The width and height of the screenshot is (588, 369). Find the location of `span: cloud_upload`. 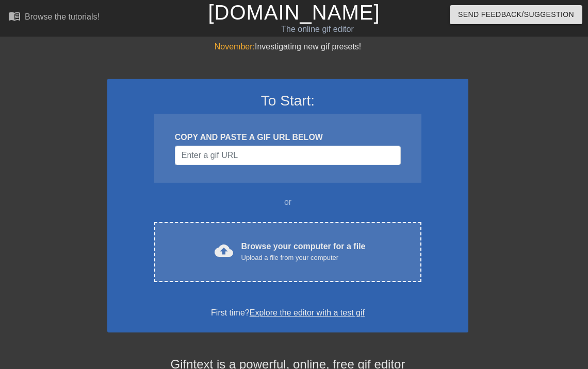

span: cloud_upload is located at coordinates (224, 251).